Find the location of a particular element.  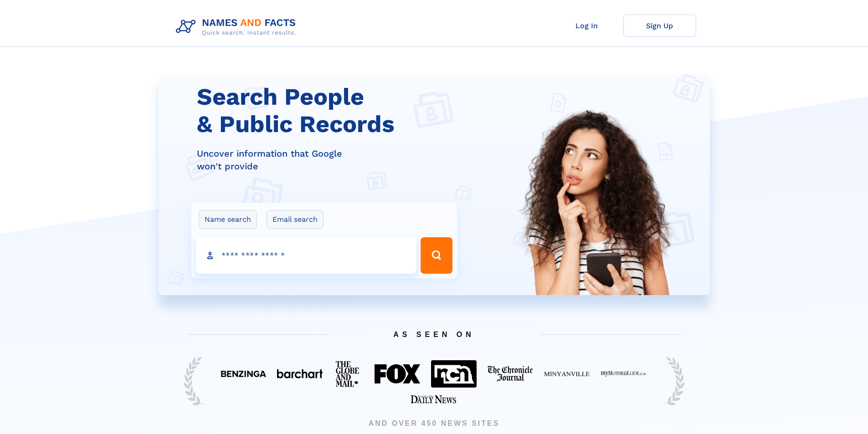

span: AS SEEN ON is located at coordinates (434, 334).